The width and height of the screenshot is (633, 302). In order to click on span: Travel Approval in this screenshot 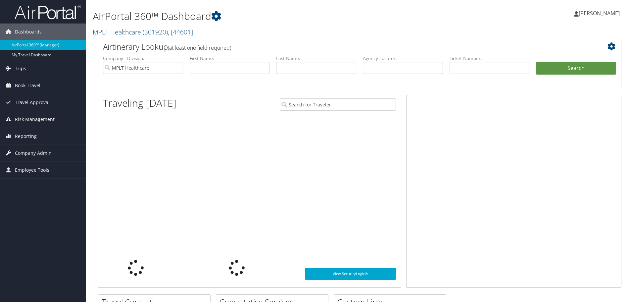, I will do `click(32, 102)`.